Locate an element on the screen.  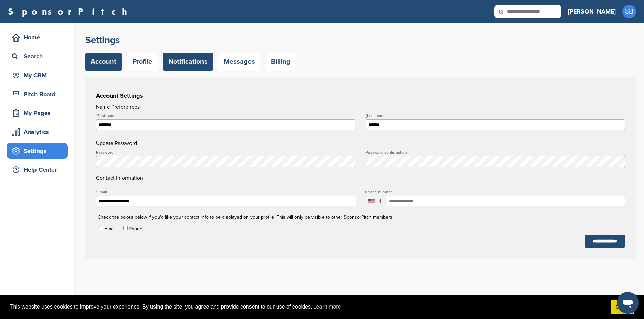
h3: Account Settings is located at coordinates (360, 95).